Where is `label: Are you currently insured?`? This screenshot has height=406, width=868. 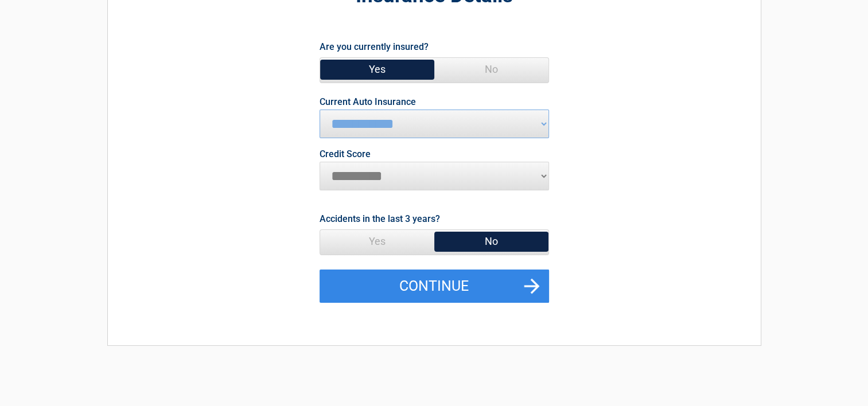
label: Are you currently insured? is located at coordinates (374, 47).